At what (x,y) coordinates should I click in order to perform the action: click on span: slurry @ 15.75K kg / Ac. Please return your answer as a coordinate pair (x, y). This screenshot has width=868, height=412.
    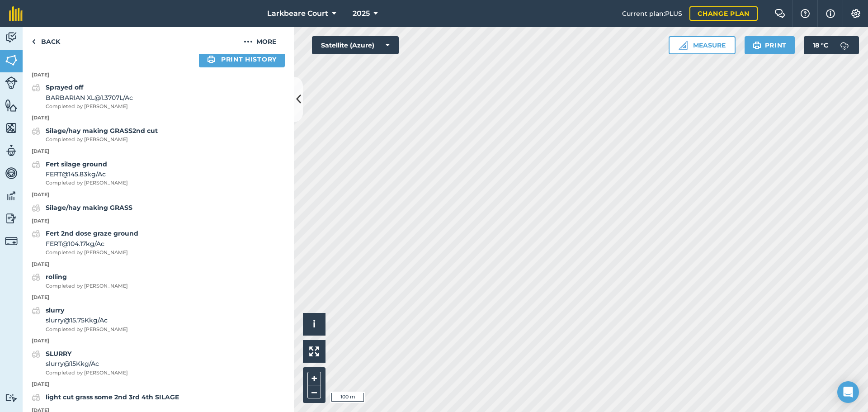
    Looking at the image, I should click on (86, 320).